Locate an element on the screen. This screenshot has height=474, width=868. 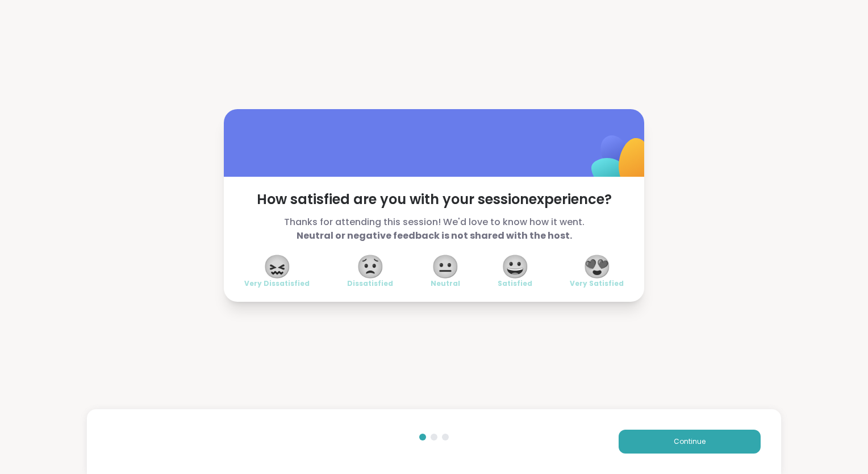
span: Very Satisfied is located at coordinates (596, 283).